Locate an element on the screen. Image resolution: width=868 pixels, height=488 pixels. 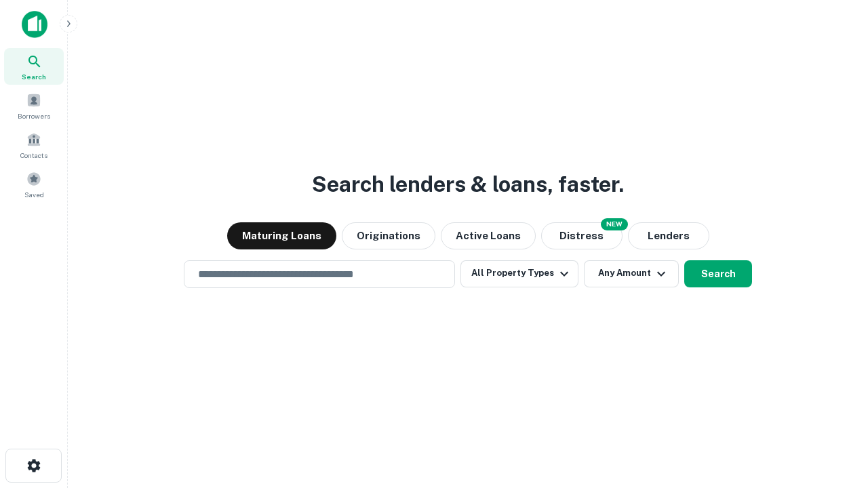
span: Search is located at coordinates (34, 77).